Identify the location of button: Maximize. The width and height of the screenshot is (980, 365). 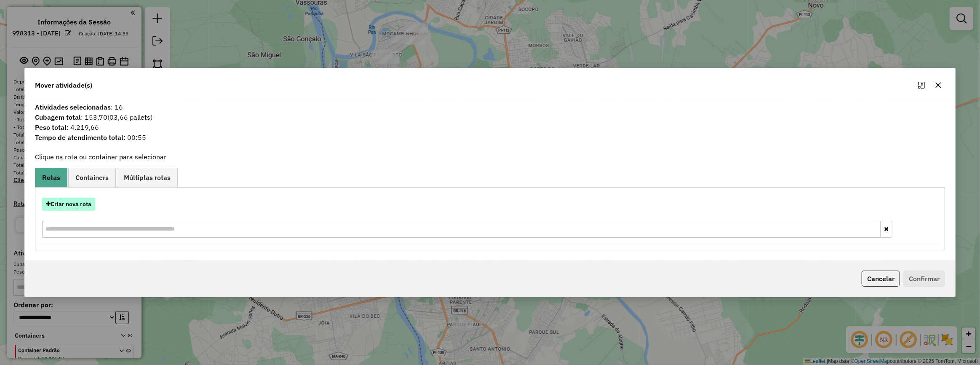
(921, 85).